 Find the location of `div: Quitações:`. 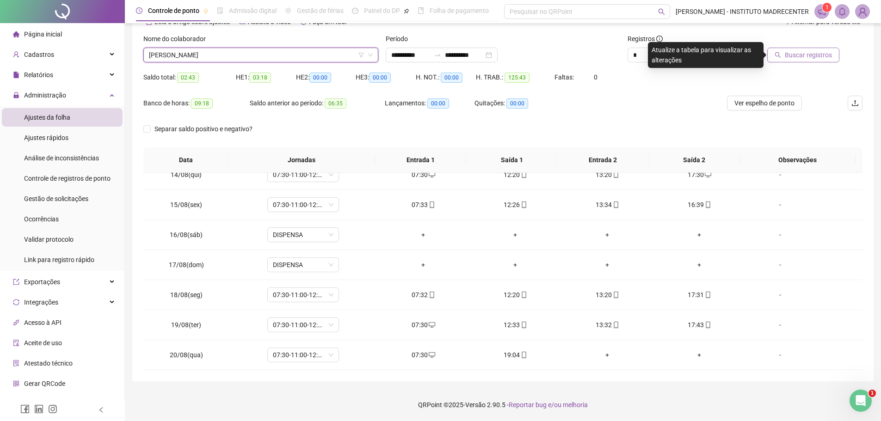

div: Quitações: is located at coordinates (519, 103).